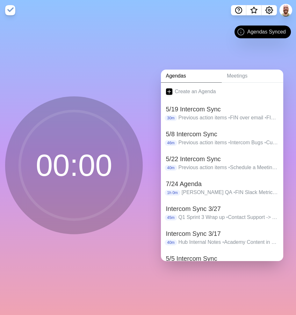 The image size is (296, 315). Describe the element at coordinates (191, 76) in the screenshot. I see `a: Agendas` at that location.